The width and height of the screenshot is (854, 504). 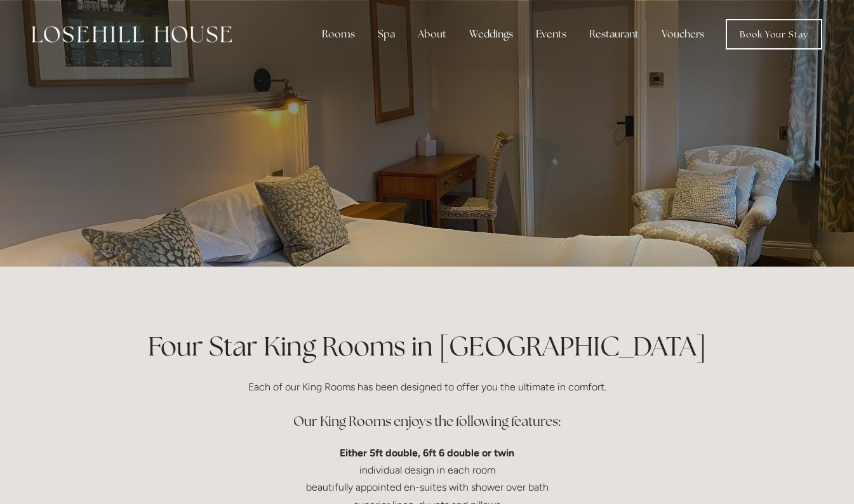 I want to click on div: About, so click(x=432, y=34).